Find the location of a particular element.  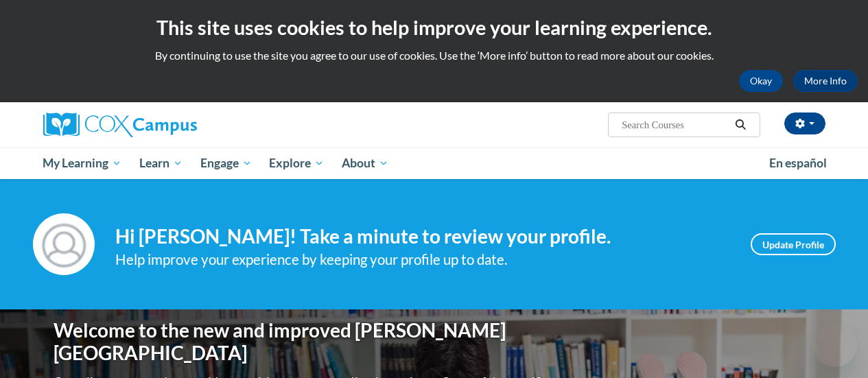

div: Help improve your experience by keeping your profile up to date. is located at coordinates (423, 259).